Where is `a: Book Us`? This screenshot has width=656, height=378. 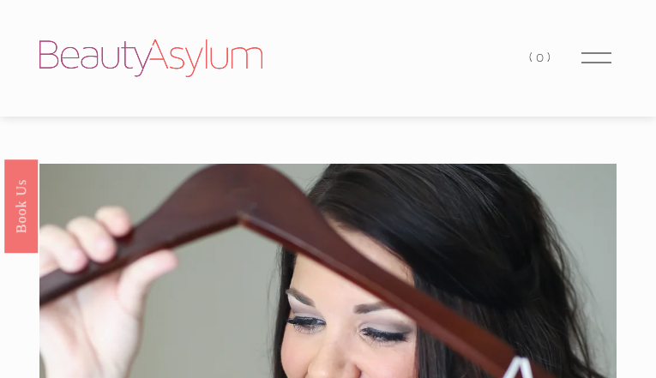
a: Book Us is located at coordinates (21, 205).